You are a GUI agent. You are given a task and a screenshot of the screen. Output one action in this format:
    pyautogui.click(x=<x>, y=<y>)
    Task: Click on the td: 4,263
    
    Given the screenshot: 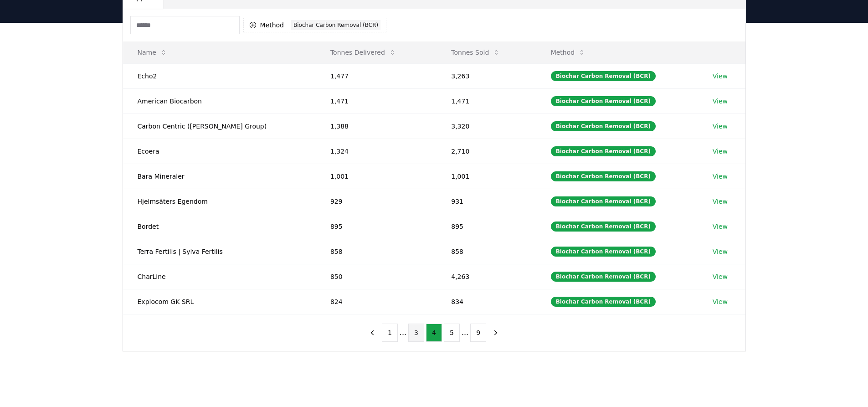 What is the action you would take?
    pyautogui.click(x=486, y=277)
    